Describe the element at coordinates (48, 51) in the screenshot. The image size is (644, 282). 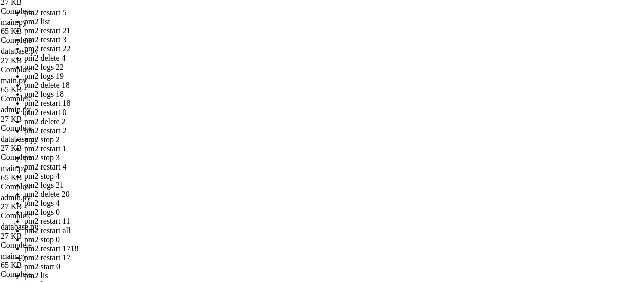
I see `span: mode` at that location.